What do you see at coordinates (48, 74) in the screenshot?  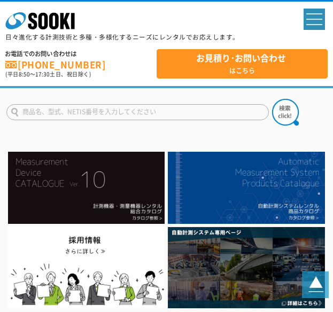 I see `span: (平日 ～ 土日、祝日除く)` at bounding box center [48, 74].